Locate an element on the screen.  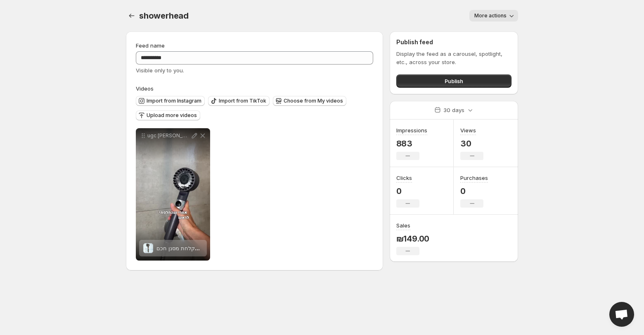
span: Import from Instagram is located at coordinates (173, 101).